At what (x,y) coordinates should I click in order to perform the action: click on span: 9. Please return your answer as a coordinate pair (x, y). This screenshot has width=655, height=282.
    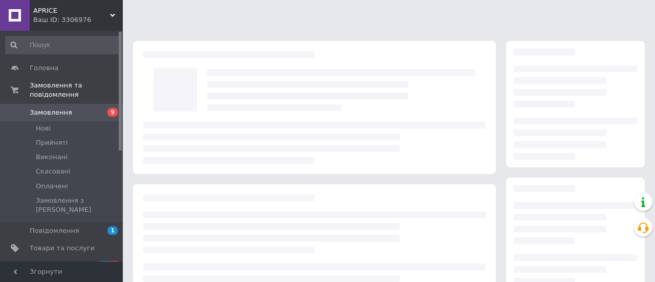
    Looking at the image, I should click on (113, 112).